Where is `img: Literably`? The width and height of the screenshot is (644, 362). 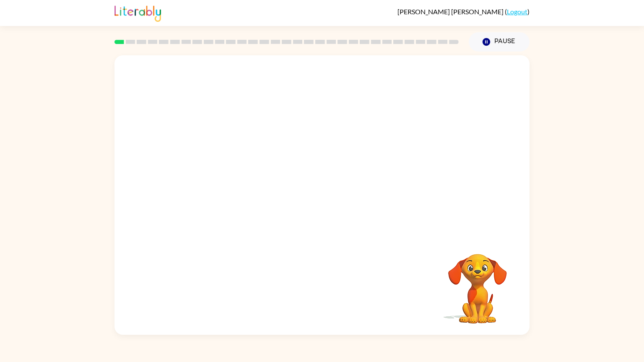
img: Literably is located at coordinates (138, 12).